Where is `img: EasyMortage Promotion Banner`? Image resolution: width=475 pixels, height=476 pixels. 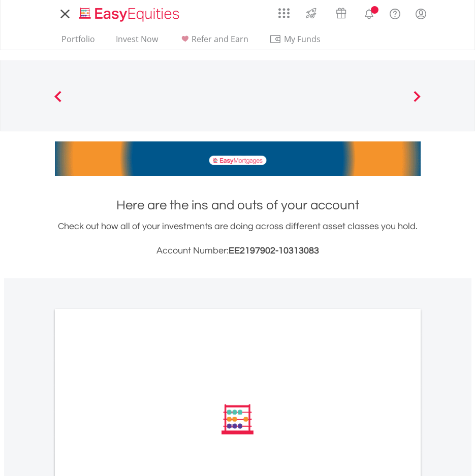 img: EasyMortage Promotion Banner is located at coordinates (238, 159).